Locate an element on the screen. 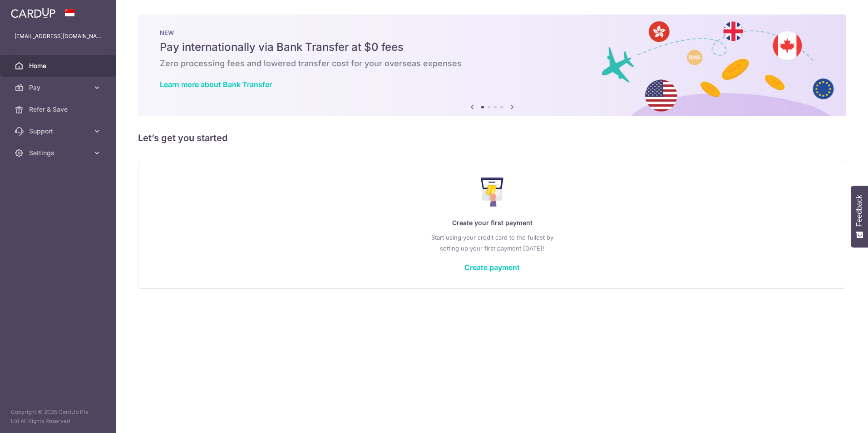  h5: Let’s get you started is located at coordinates (492, 138).